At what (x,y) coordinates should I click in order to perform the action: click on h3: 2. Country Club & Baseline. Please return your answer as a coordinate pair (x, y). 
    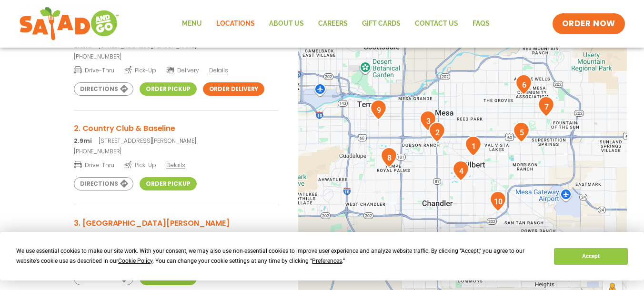
    Looking at the image, I should click on (176, 128).